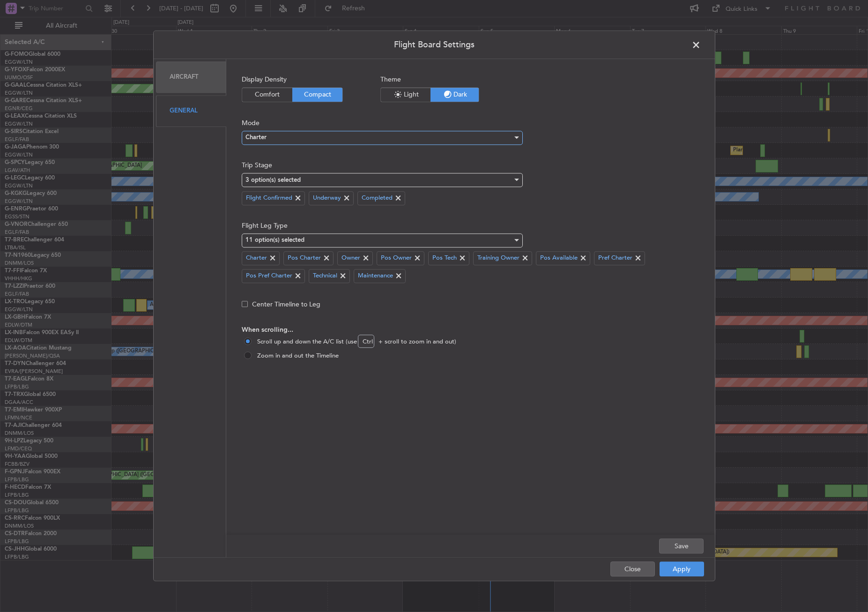 This screenshot has height=612, width=868. Describe the element at coordinates (325, 277) in the screenshot. I see `span: Technical` at that location.